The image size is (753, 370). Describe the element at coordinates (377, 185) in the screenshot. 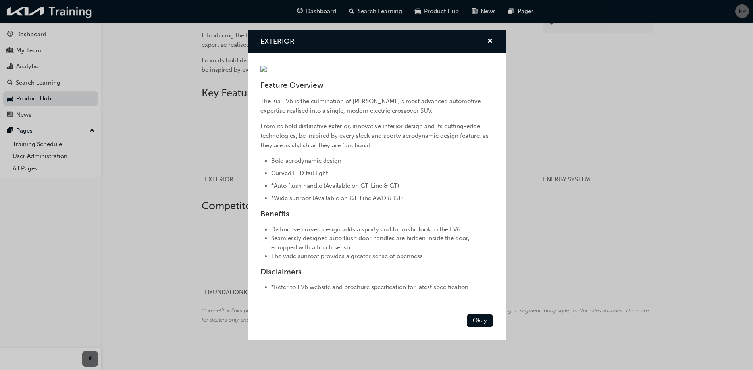

I see `div: EXTERIOR` at that location.